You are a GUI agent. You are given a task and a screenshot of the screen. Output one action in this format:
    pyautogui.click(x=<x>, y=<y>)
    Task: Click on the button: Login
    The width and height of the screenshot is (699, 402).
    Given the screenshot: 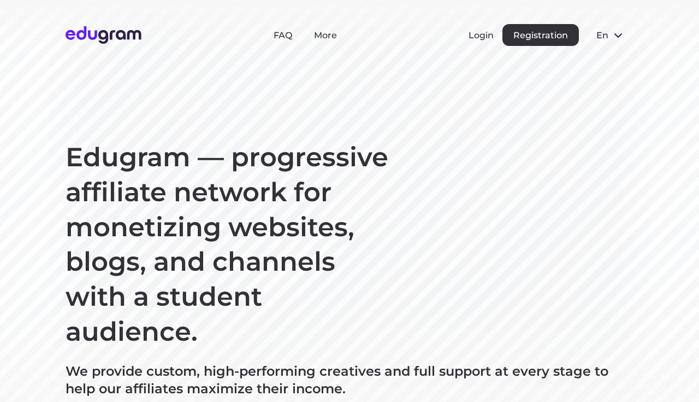 What is the action you would take?
    pyautogui.click(x=481, y=35)
    